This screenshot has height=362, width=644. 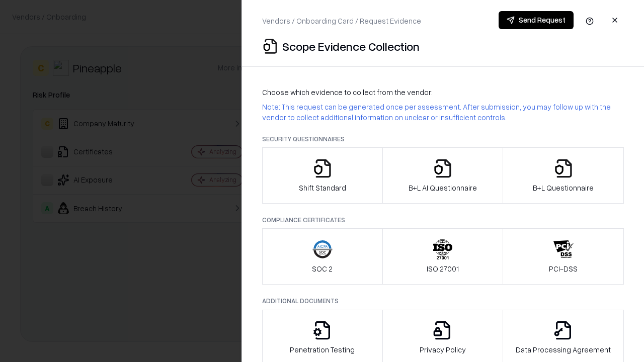 I want to click on p: SOC 2, so click(x=322, y=269).